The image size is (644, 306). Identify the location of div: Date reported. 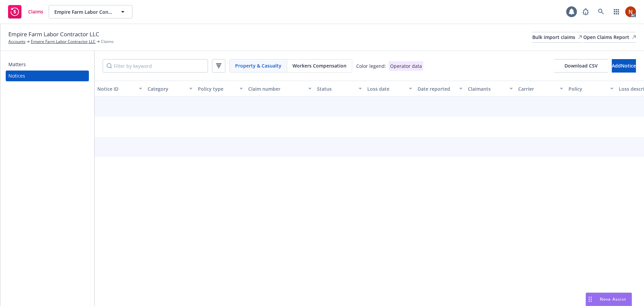
(436, 88).